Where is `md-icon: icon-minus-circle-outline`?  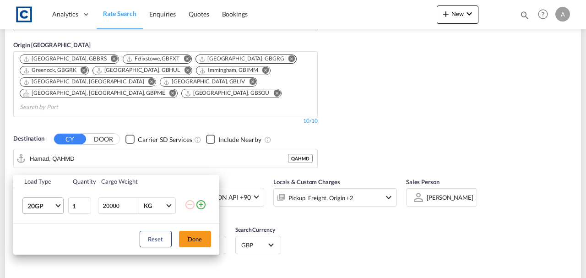
md-icon: icon-minus-circle-outline is located at coordinates (190, 205).